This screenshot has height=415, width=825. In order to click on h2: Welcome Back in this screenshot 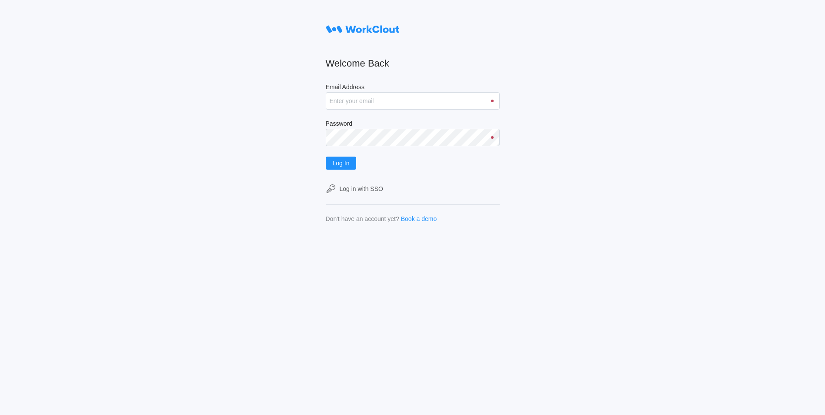, I will do `click(413, 63)`.